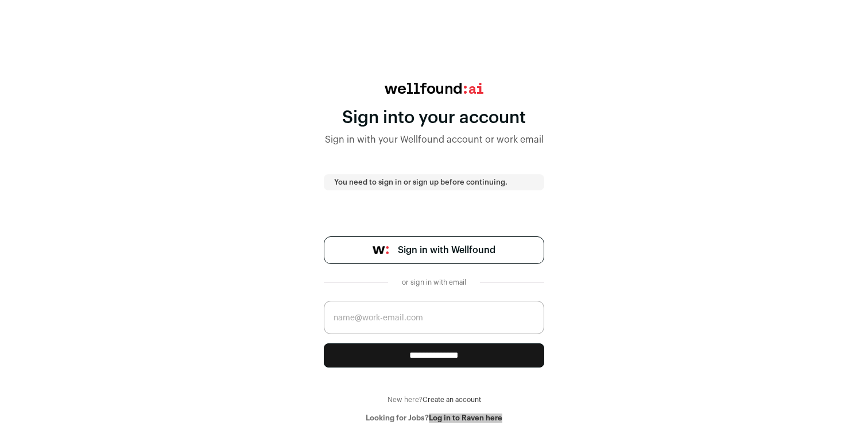 The height and width of the screenshot is (444, 868). What do you see at coordinates (434, 88) in the screenshot?
I see `img: wellfound:ai` at bounding box center [434, 88].